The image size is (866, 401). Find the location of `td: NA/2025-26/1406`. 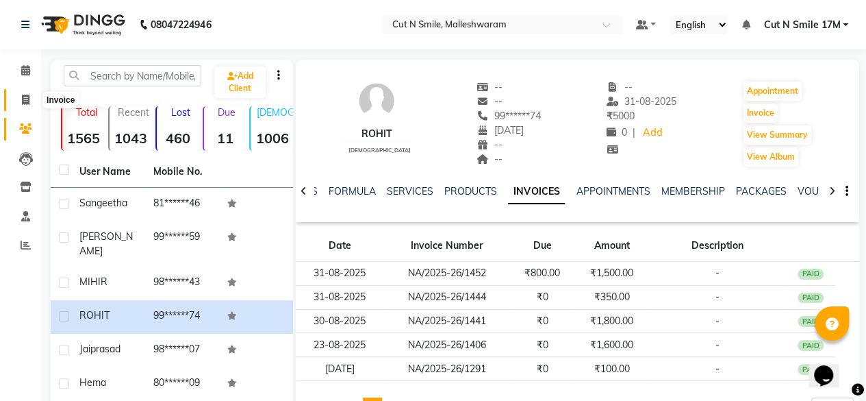

td: NA/2025-26/1406 is located at coordinates (447, 344).